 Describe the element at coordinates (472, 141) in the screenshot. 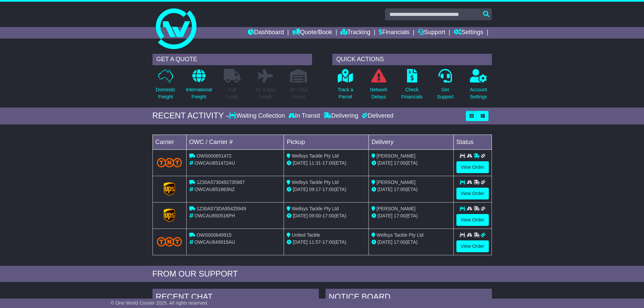

I see `td: Status` at that location.